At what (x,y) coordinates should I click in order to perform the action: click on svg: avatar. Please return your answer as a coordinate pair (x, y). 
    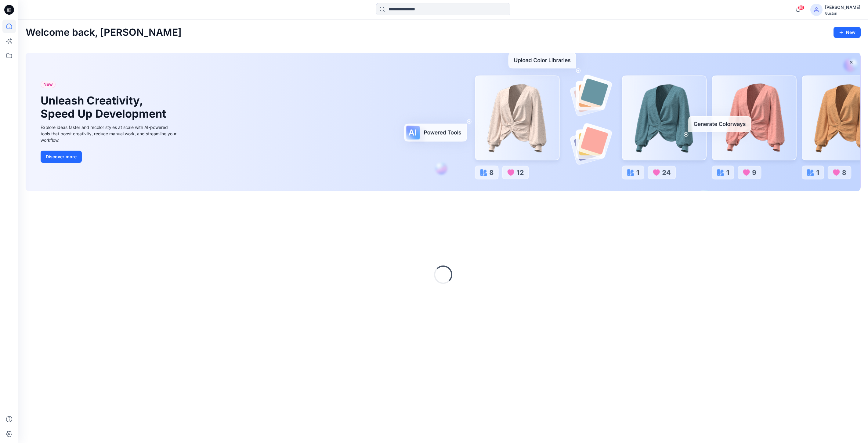
    Looking at the image, I should click on (816, 10).